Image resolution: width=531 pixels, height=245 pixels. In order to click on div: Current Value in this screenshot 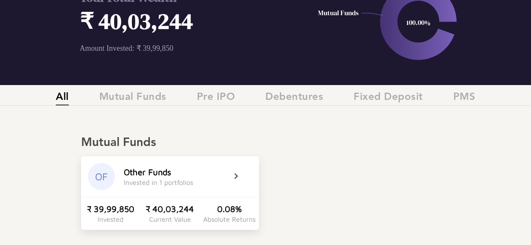, I will do `click(170, 219)`.